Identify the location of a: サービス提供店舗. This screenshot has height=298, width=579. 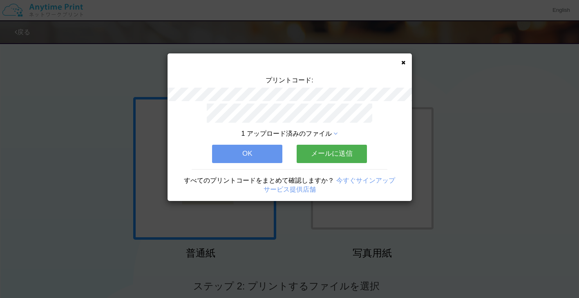
(289, 189).